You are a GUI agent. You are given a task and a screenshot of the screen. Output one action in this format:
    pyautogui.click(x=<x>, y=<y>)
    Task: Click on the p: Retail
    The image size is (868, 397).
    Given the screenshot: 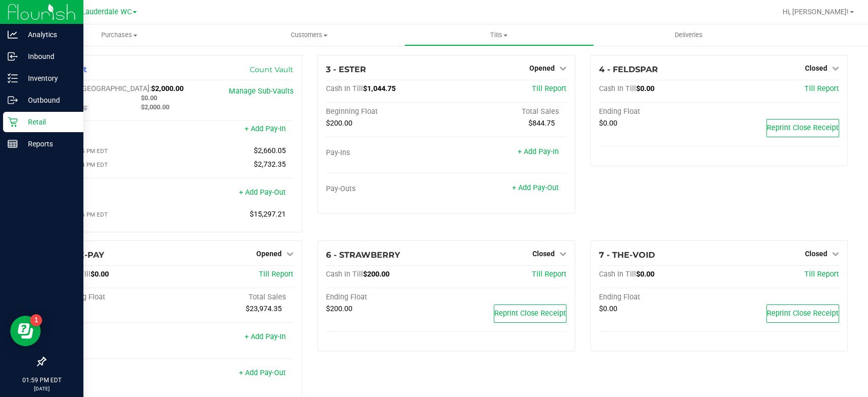 What is the action you would take?
    pyautogui.click(x=48, y=122)
    